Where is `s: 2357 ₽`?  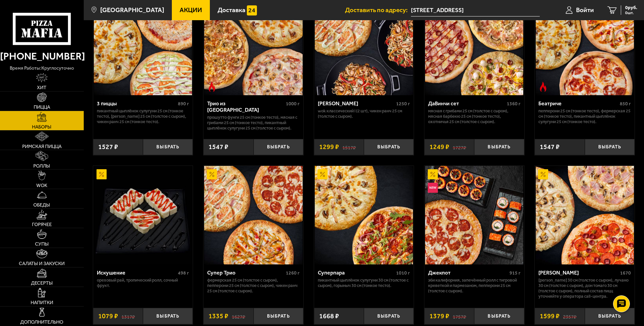
s: 2357 ₽ is located at coordinates (570, 316).